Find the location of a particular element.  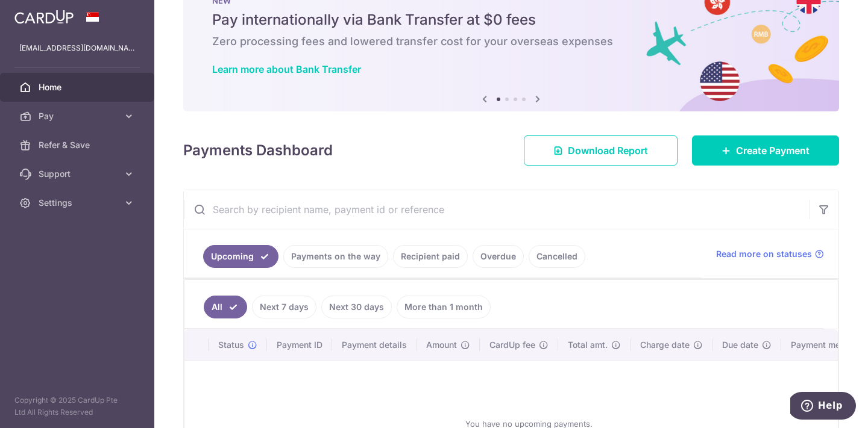

a: Download Report is located at coordinates (601, 151).